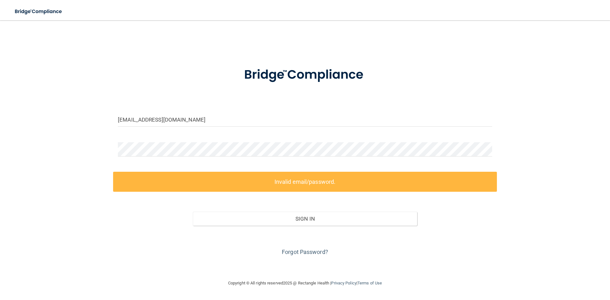 The height and width of the screenshot is (300, 610). I want to click on input: Email, so click(305, 120).